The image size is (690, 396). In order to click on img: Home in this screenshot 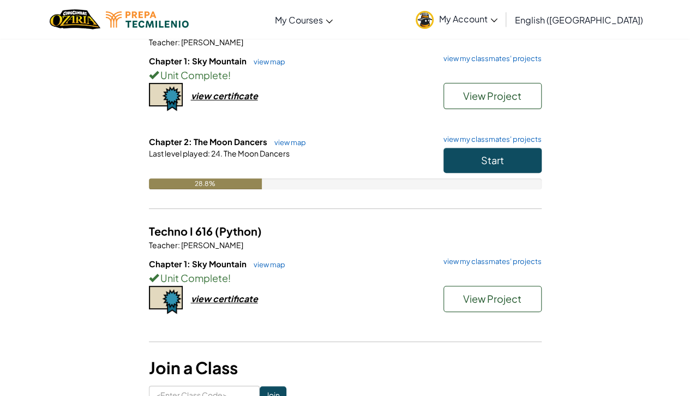, I will do `click(75, 19)`.